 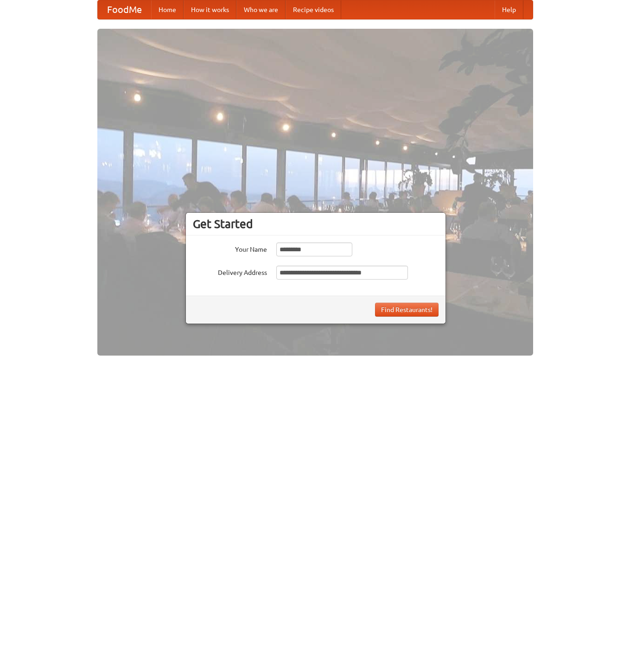 I want to click on label: Your Name, so click(x=230, y=248).